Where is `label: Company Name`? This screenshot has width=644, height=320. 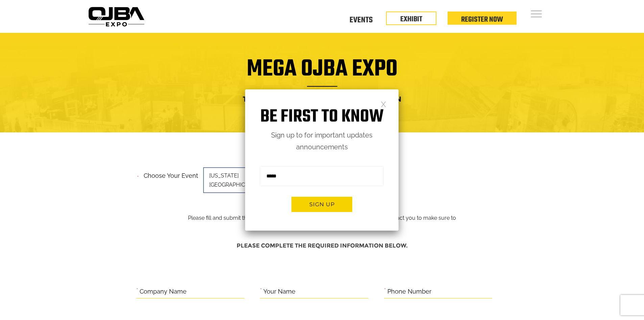
label: Company Name is located at coordinates (163, 291).